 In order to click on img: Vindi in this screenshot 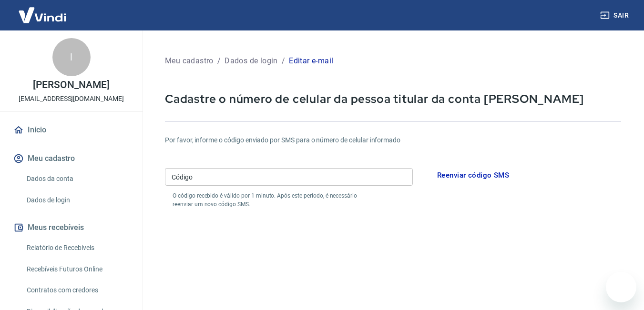, I will do `click(42, 14)`.